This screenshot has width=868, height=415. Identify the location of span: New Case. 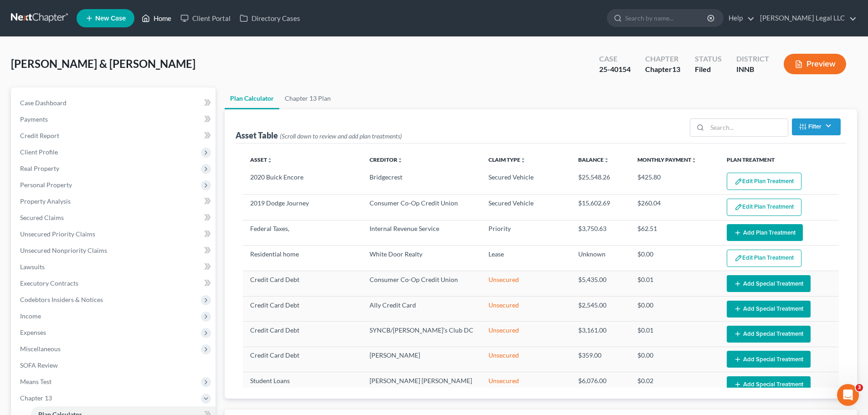
(110, 18).